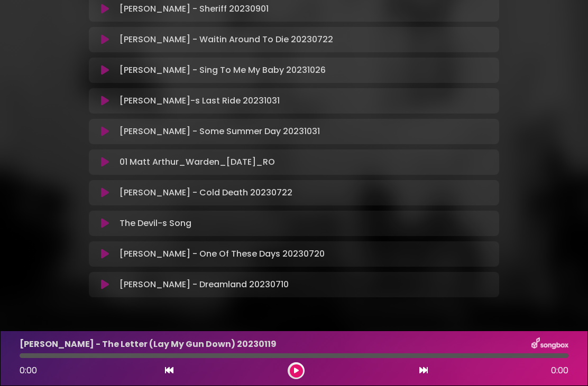  I want to click on p: The Devil-s Song, so click(156, 223).